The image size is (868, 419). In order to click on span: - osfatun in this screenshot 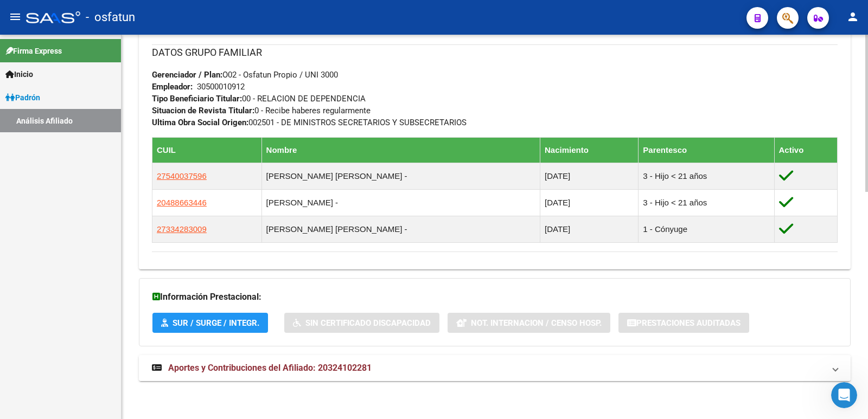, I will do `click(110, 17)`.